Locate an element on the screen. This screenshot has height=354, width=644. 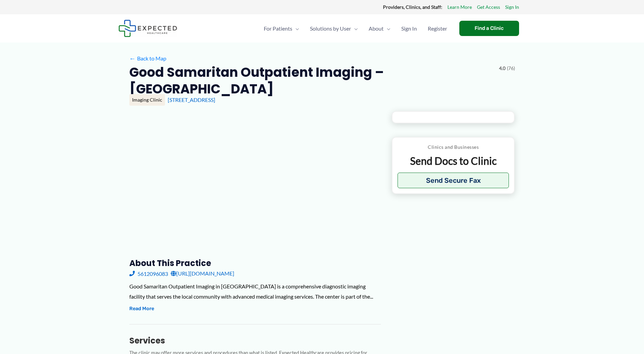
a: ←Back to Map is located at coordinates (147, 58).